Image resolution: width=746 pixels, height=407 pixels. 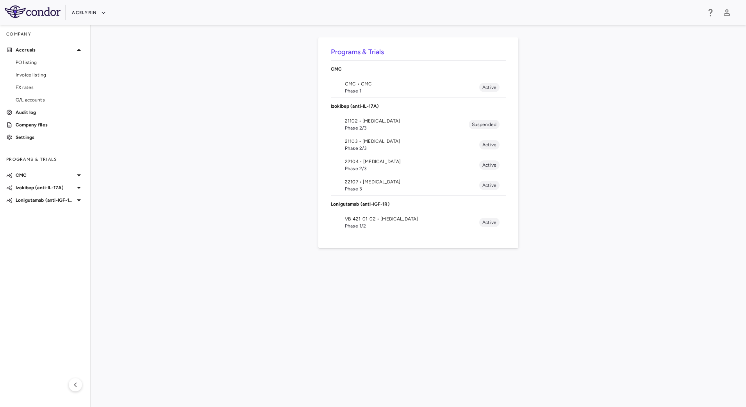 I want to click on span: Phase 3, so click(x=412, y=189).